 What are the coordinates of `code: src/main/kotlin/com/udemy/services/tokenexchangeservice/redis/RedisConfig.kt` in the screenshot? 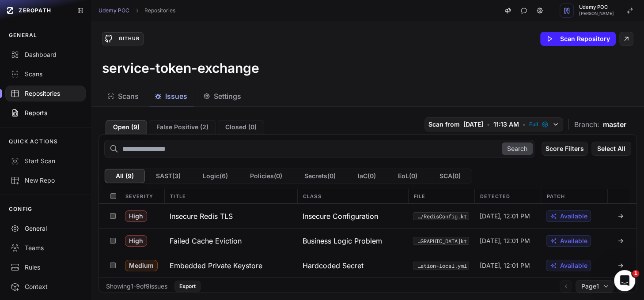 It's located at (441, 216).